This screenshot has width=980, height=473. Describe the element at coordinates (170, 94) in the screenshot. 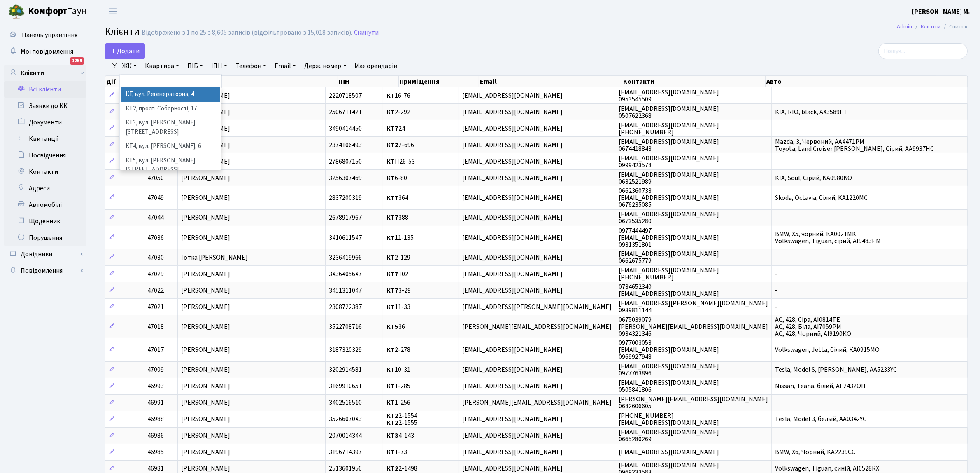

I see `li: КТ, вул. Регенераторна, 4` at that location.